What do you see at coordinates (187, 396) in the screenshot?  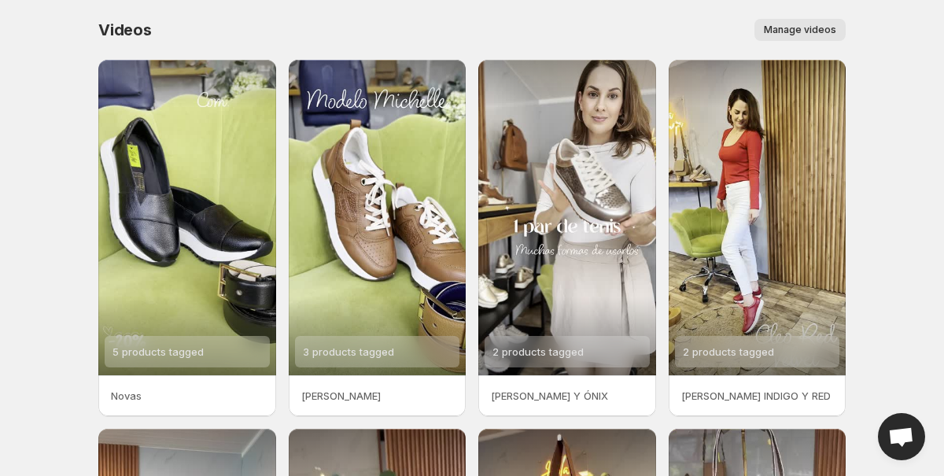 I see `p: Novas` at bounding box center [187, 396].